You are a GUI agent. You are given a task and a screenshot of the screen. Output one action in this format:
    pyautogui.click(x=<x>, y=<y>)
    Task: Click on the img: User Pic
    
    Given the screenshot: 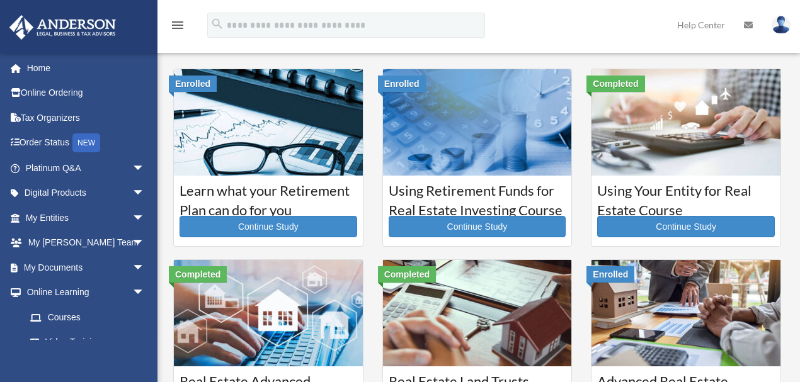 What is the action you would take?
    pyautogui.click(x=781, y=25)
    